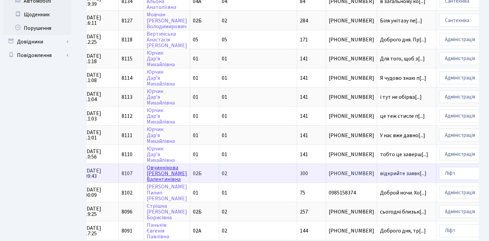 This screenshot has height=241, width=489. Describe the element at coordinates (127, 78) in the screenshot. I see `span: 8114` at that location.